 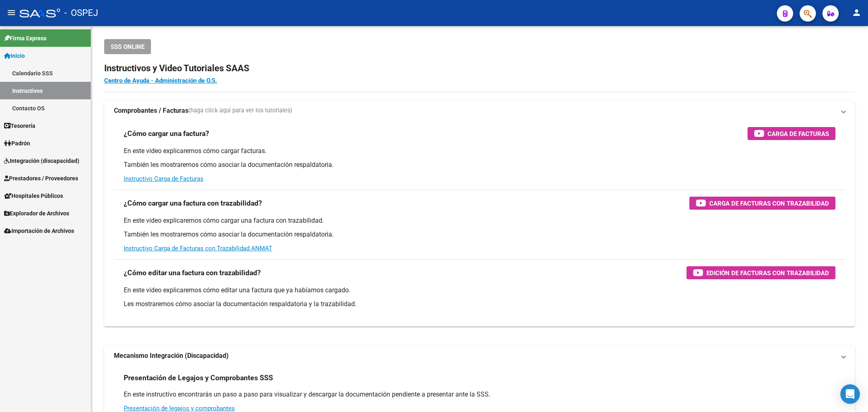 What do you see at coordinates (25, 38) in the screenshot?
I see `span: Firma Express` at bounding box center [25, 38].